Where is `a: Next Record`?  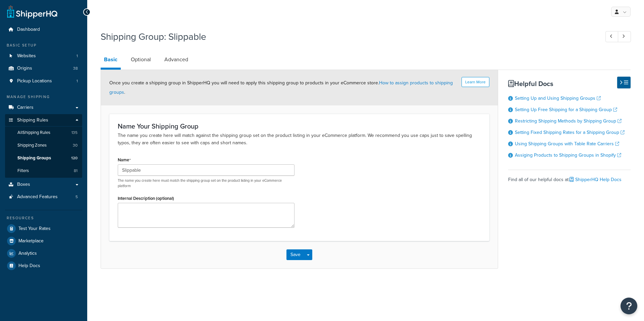
a: Next Record is located at coordinates (624, 36).